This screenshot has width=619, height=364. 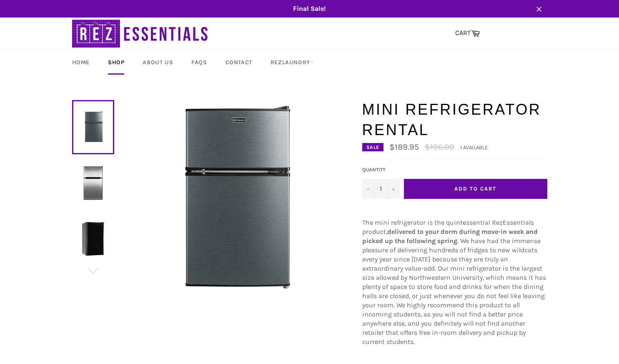 I want to click on button: Increase quantity, so click(x=393, y=189).